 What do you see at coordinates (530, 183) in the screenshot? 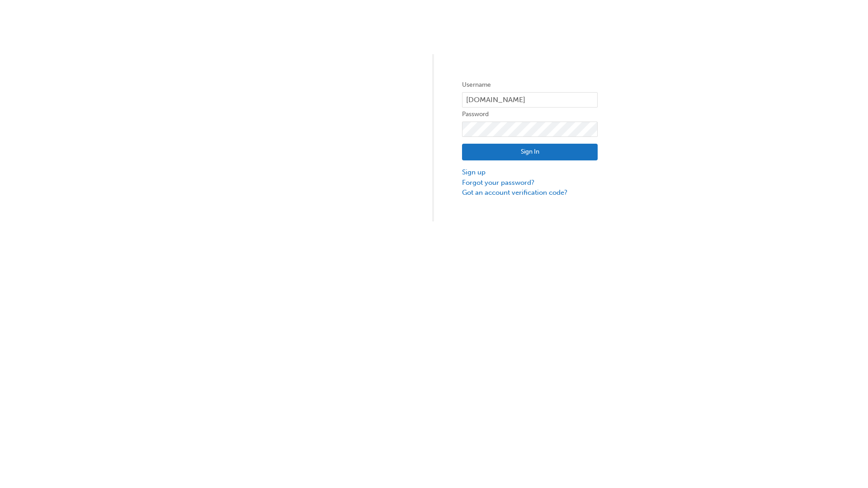
I see `a: Forgot your password?` at bounding box center [530, 183].